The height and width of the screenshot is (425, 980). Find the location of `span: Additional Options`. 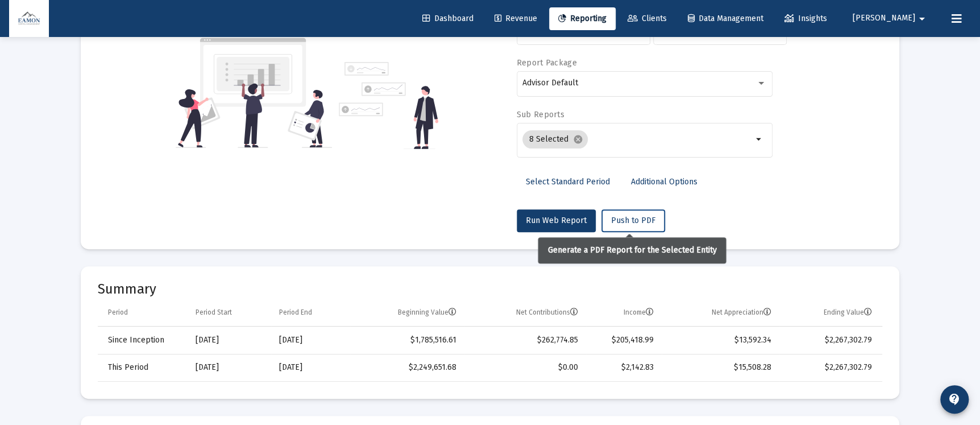

span: Additional Options is located at coordinates (663, 181).